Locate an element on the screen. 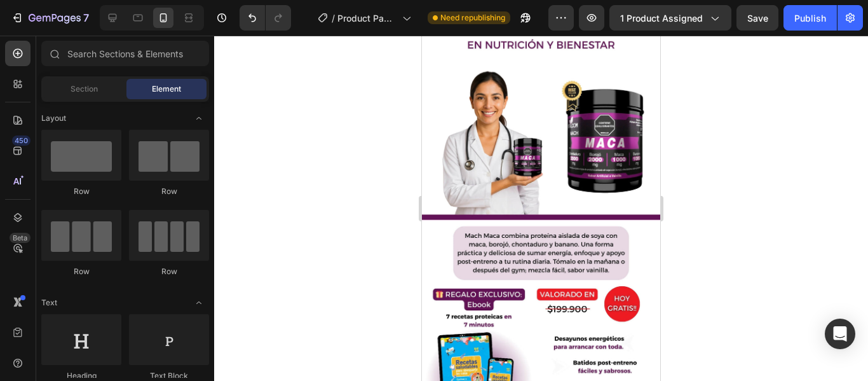  div: 450 is located at coordinates (21, 141).